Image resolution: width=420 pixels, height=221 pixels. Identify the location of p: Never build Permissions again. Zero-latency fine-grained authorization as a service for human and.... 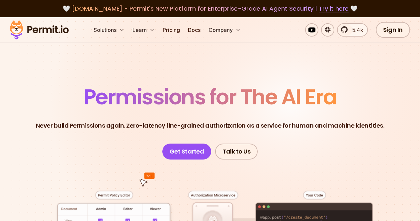
(210, 126).